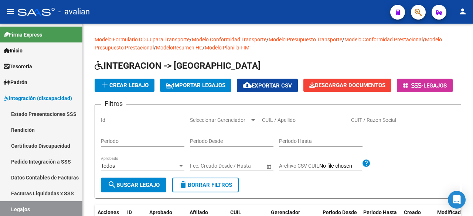 The height and width of the screenshot is (216, 473). What do you see at coordinates (236, 212) in the screenshot?
I see `span: CUIL` at bounding box center [236, 212].